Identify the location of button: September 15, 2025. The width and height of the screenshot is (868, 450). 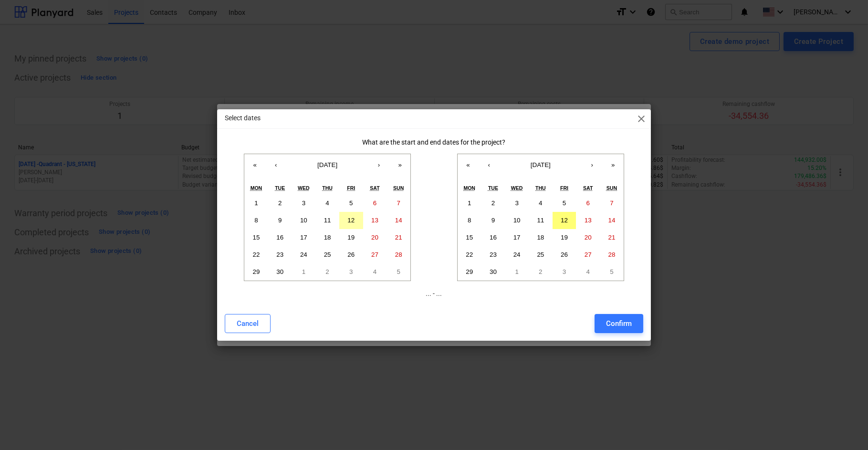
(256, 238).